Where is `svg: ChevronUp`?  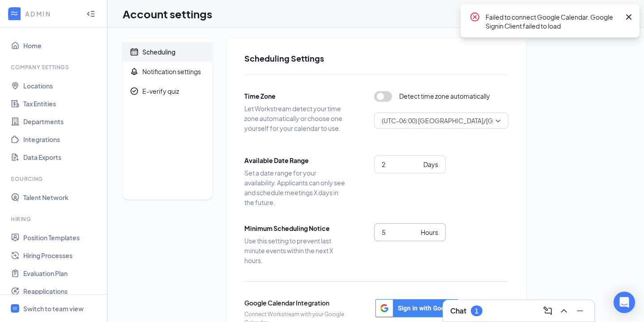
svg: ChevronUp is located at coordinates (564, 311).